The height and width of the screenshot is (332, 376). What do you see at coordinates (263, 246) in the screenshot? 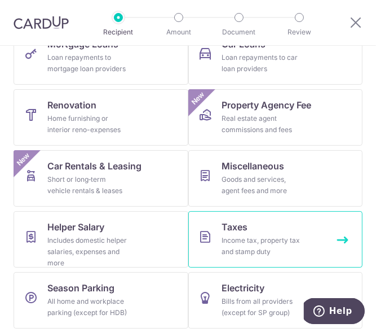
I see `div: Income tax, property tax and stamp duty` at bounding box center [263, 246].